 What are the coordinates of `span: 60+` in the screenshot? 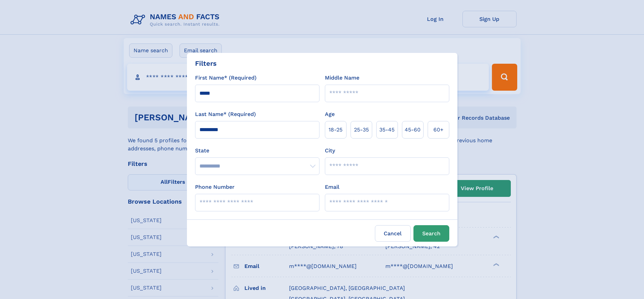 It's located at (438, 130).